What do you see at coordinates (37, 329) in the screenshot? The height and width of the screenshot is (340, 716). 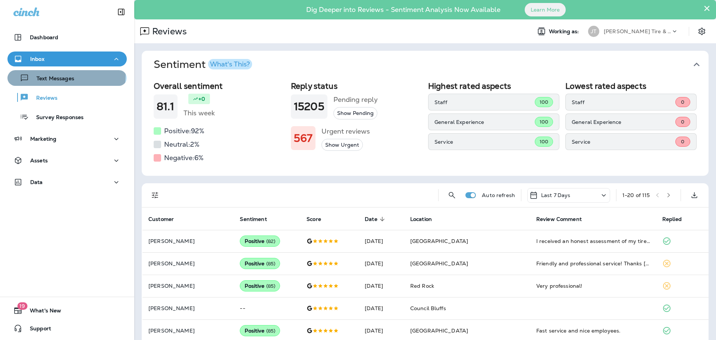 I see `span: Support` at bounding box center [37, 329].